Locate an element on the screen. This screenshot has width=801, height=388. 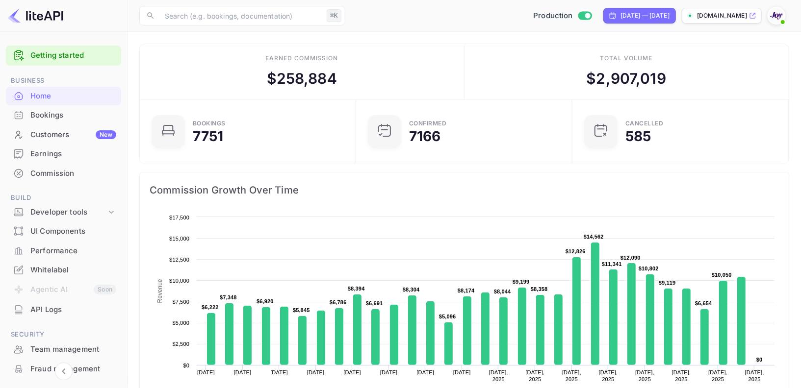
a: Home is located at coordinates (63, 96).